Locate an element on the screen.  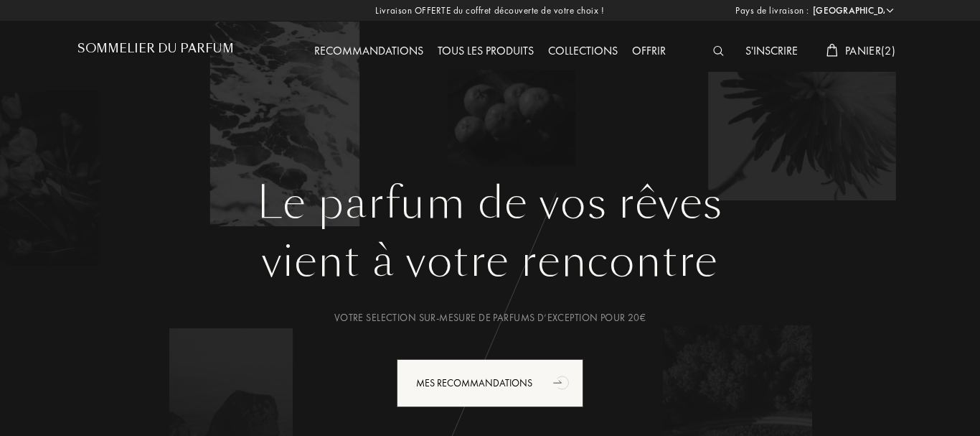
a: Mes Recommandationsanimation is located at coordinates (490, 383).